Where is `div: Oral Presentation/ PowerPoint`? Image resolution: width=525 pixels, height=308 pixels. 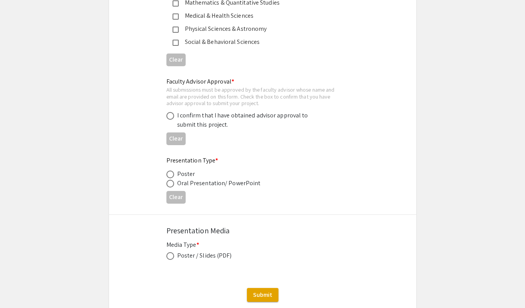
div: Oral Presentation/ PowerPoint is located at coordinates (219, 183).